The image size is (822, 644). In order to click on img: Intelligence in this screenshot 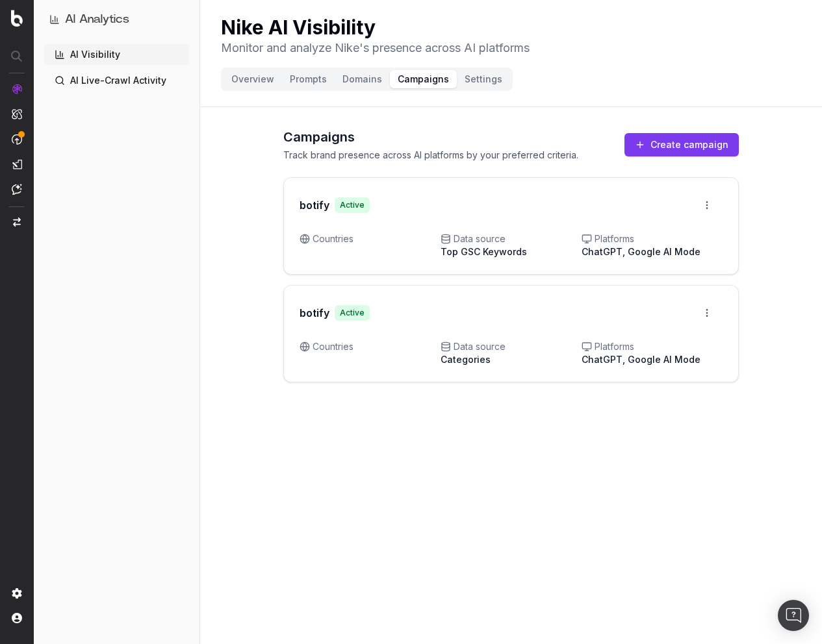, I will do `click(17, 114)`.